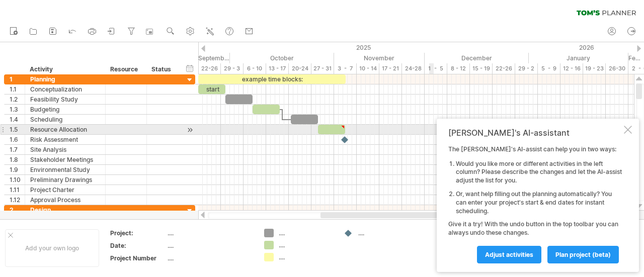 This screenshot has width=644, height=277. What do you see at coordinates (138, 233) in the screenshot?
I see `div: Project:` at bounding box center [138, 233].